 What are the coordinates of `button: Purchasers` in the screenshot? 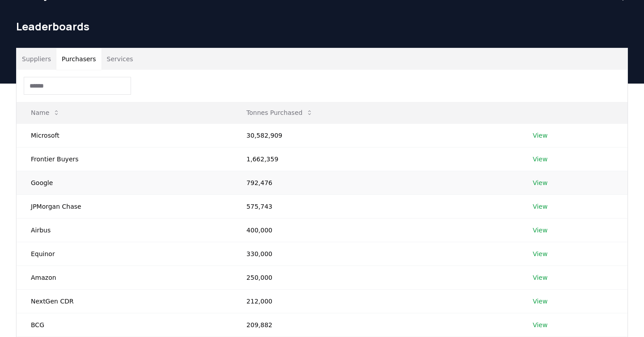 It's located at (78, 59).